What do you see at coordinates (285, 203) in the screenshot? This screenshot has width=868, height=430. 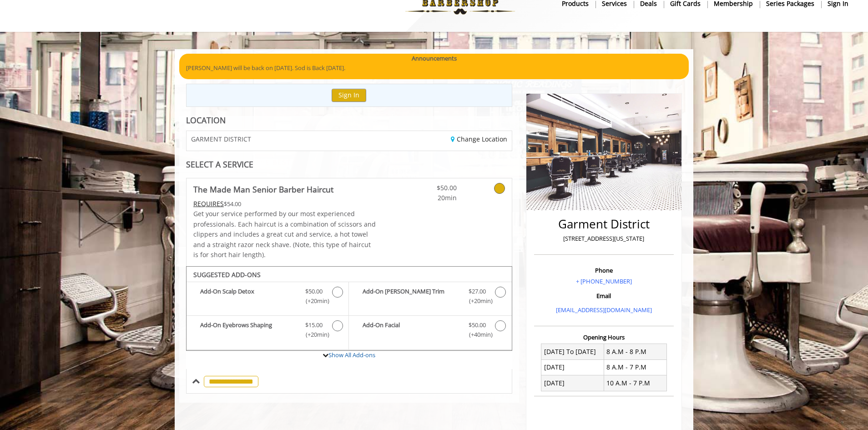 I see `div: $54.00` at bounding box center [285, 203].